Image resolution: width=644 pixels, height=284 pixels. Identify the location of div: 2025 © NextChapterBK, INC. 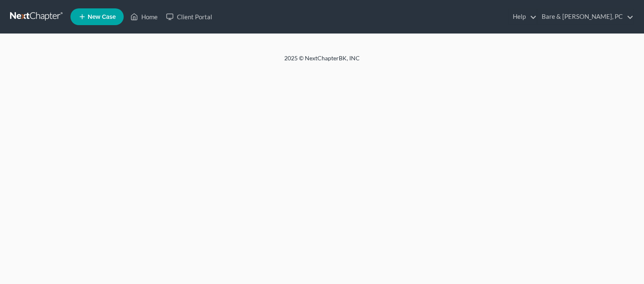
(322, 62).